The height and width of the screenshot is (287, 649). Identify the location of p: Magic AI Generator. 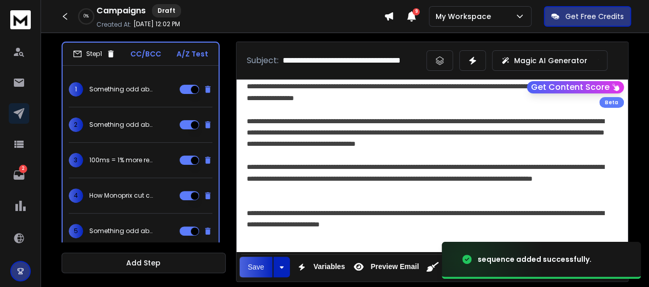
(550, 61).